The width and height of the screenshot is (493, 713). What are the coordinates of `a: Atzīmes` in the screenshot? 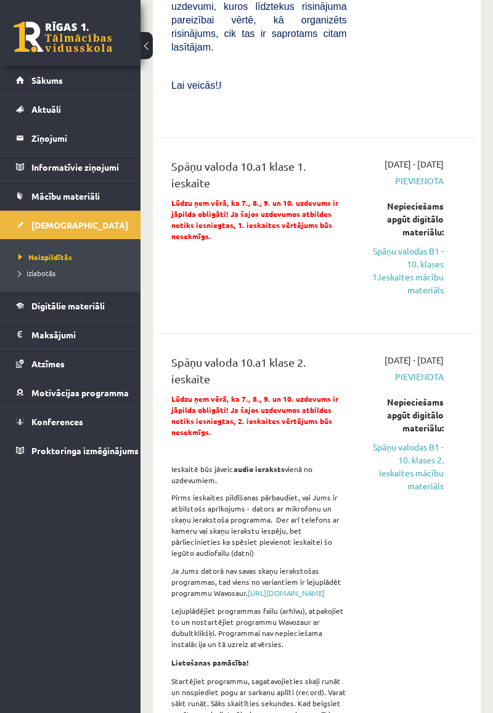 It's located at (70, 364).